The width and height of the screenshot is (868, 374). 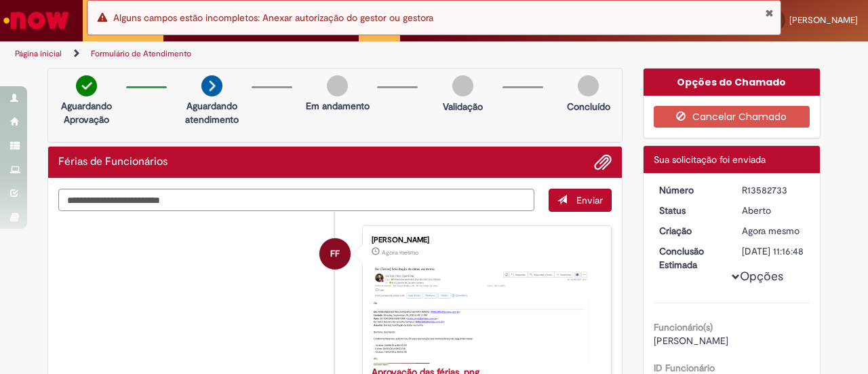 What do you see at coordinates (338, 106) in the screenshot?
I see `p: Em andamento` at bounding box center [338, 106].